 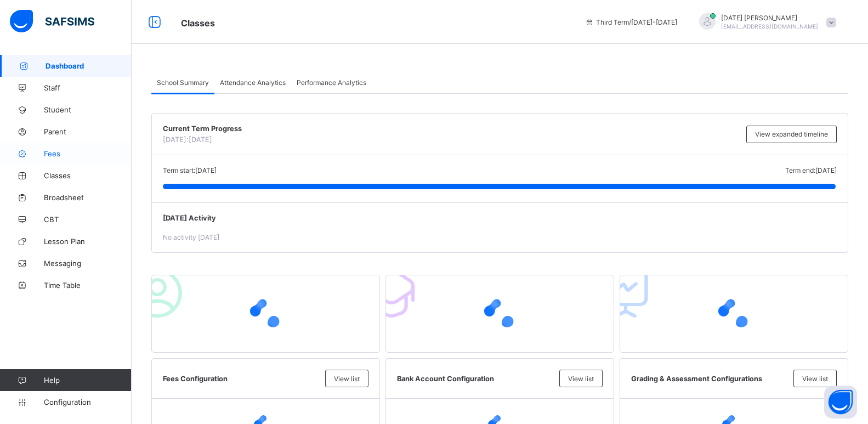 What do you see at coordinates (710, 379) in the screenshot?
I see `span: Grading & Assessment Configurations` at bounding box center [710, 379].